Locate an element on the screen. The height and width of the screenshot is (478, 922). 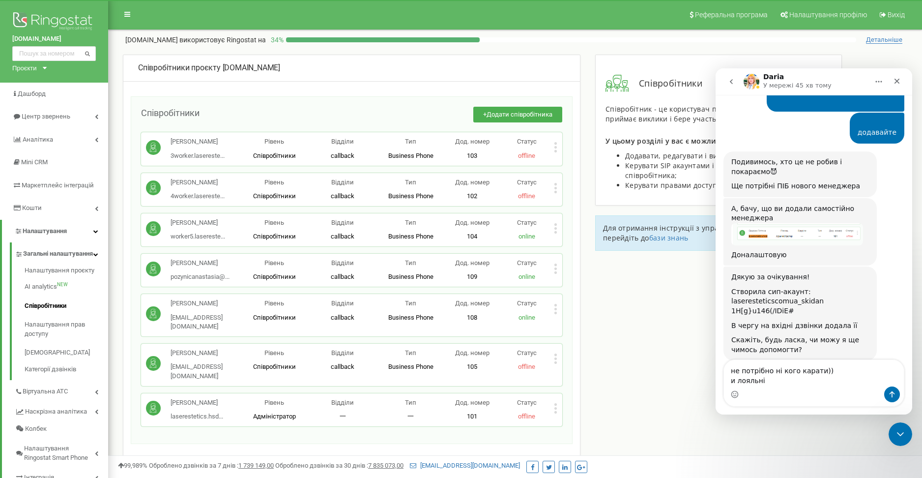
a: Колбек is located at coordinates (61, 429).